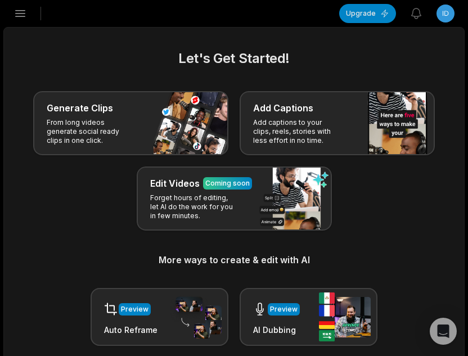  What do you see at coordinates (131, 330) in the screenshot?
I see `h3: Auto Reframe` at bounding box center [131, 330].